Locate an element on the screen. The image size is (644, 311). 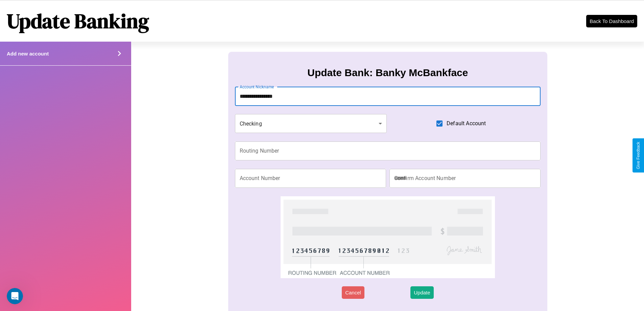
div: Checking is located at coordinates (311, 124).